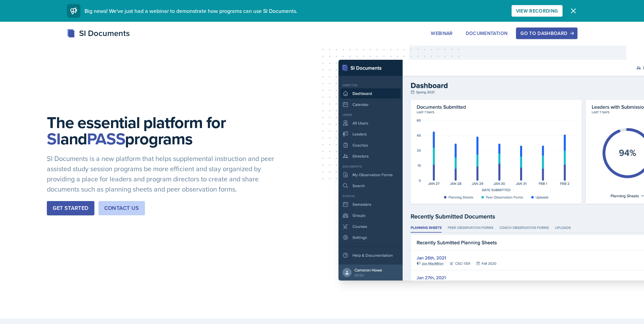  Describe the element at coordinates (547, 34) in the screenshot. I see `div: Go to Dashboard` at that location.